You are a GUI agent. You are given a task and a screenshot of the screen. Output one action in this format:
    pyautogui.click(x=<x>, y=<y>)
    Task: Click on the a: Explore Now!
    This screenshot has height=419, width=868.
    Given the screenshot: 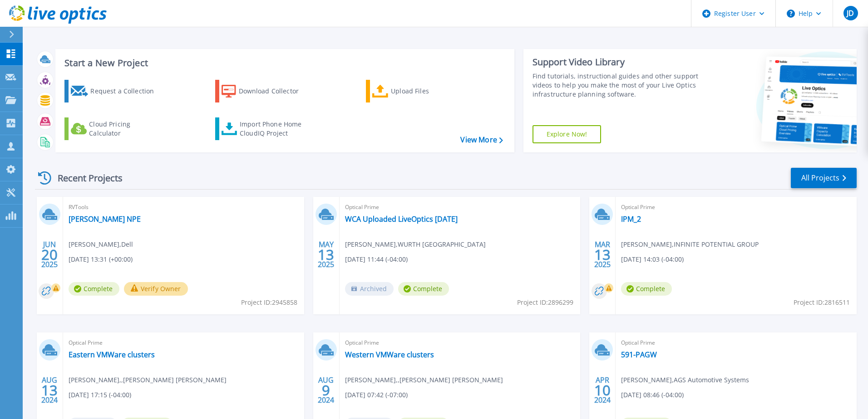 What is the action you would take?
    pyautogui.click(x=567, y=134)
    